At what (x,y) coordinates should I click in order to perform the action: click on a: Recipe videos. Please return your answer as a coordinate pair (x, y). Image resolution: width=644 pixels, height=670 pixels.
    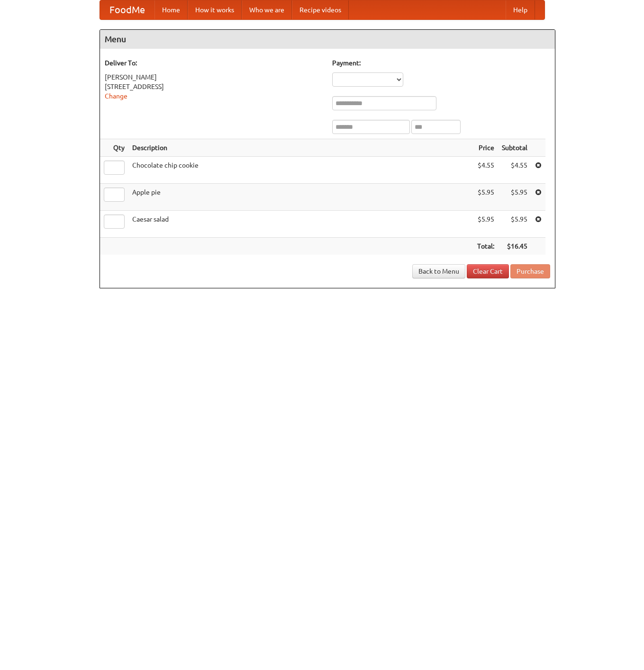
    Looking at the image, I should click on (320, 10).